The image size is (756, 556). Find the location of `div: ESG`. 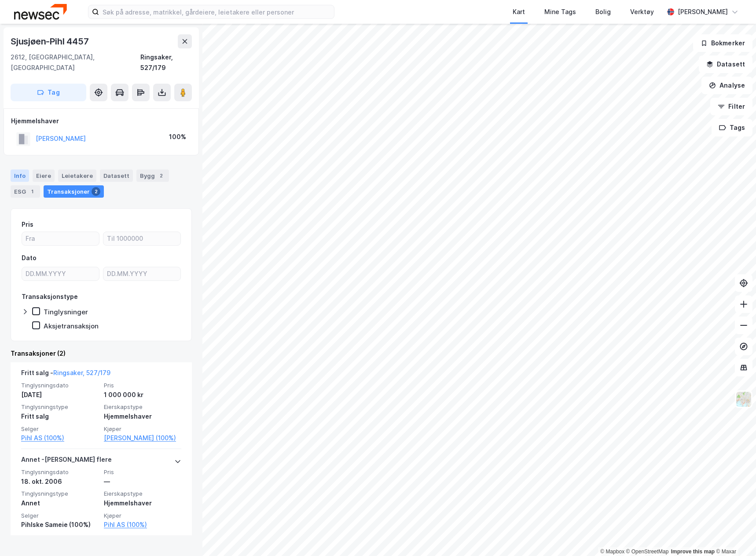

div: ESG is located at coordinates (25, 191).